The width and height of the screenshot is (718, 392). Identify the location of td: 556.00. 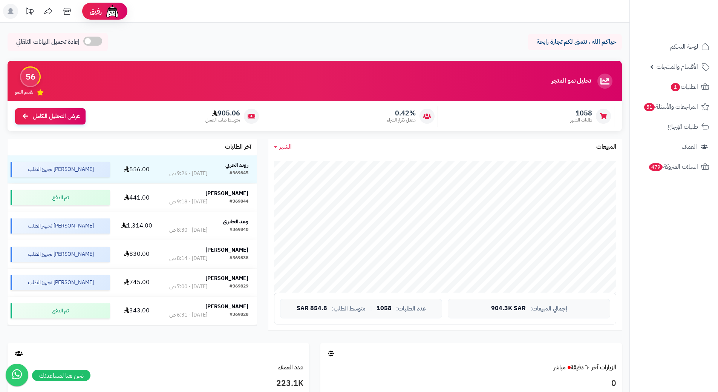
(136, 169).